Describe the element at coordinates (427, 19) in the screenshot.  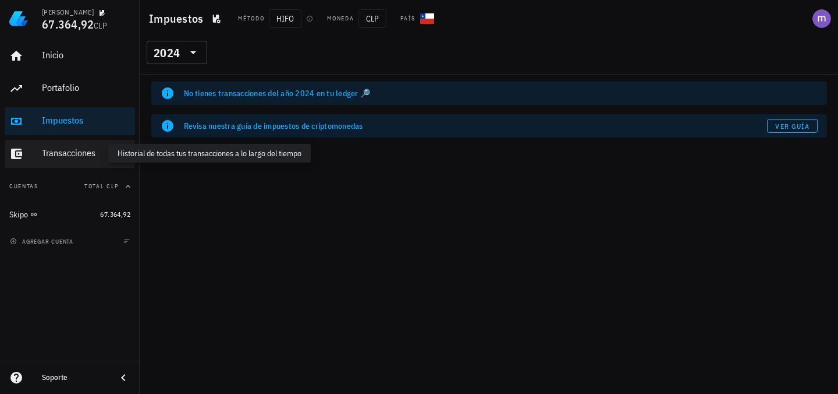
I see `div: CL-icon` at that location.